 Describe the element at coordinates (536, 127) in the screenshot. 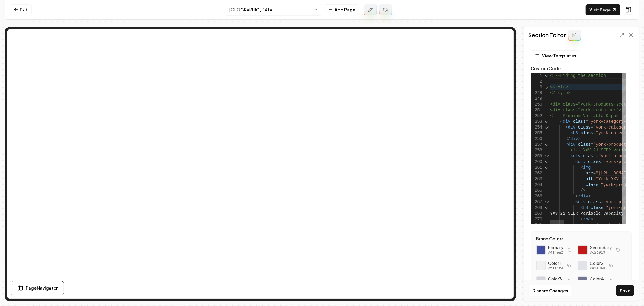

I see `div: 254` at that location.